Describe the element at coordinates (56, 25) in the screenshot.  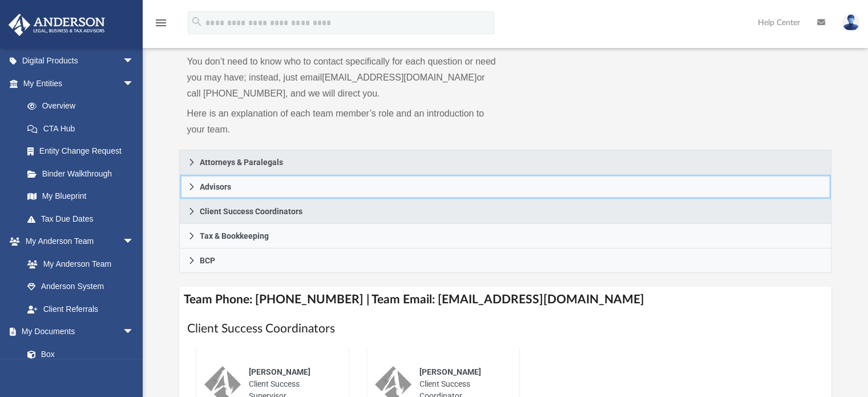
I see `img: Anderson Advisors Platinum Portal` at that location.